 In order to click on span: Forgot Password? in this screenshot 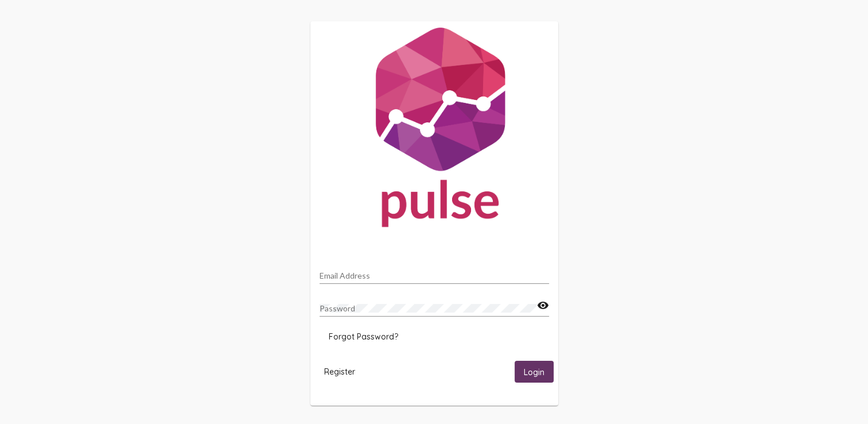, I will do `click(363, 336)`.